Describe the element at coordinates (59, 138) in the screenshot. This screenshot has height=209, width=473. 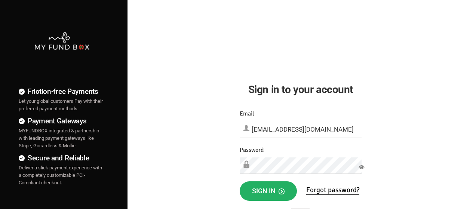
I see `span: MYFUNDBOX integrated & partnership with leading payment gateways like Stripe, Gocardless & Mollie.` at that location.